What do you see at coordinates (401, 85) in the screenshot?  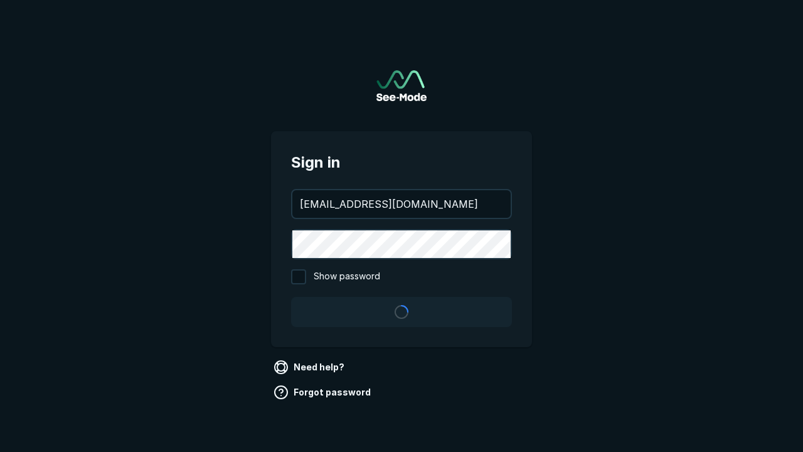 I see `img: See-Mode Logo` at bounding box center [401, 85].